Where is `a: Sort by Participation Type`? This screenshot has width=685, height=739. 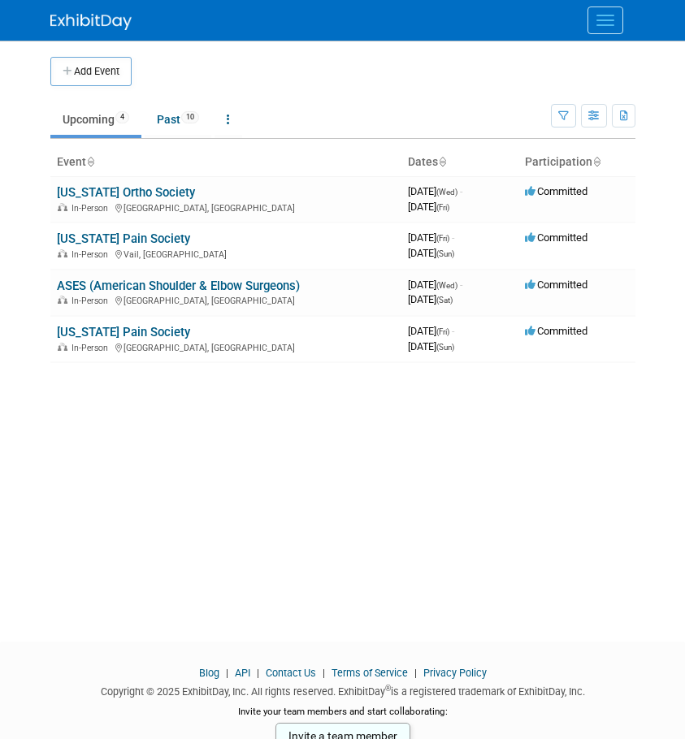 a: Sort by Participation Type is located at coordinates (596, 162).